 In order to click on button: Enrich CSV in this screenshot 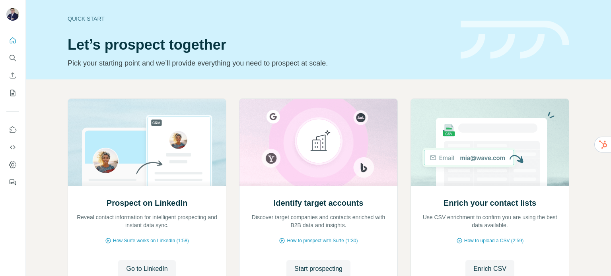, I will do `click(13, 76)`.